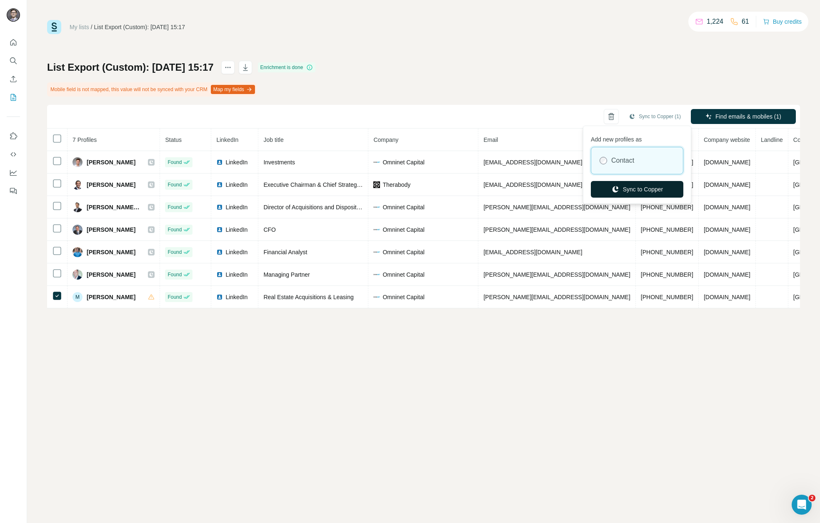 Image resolution: width=820 pixels, height=523 pixels. I want to click on button: Find emails & mobiles (1), so click(743, 117).